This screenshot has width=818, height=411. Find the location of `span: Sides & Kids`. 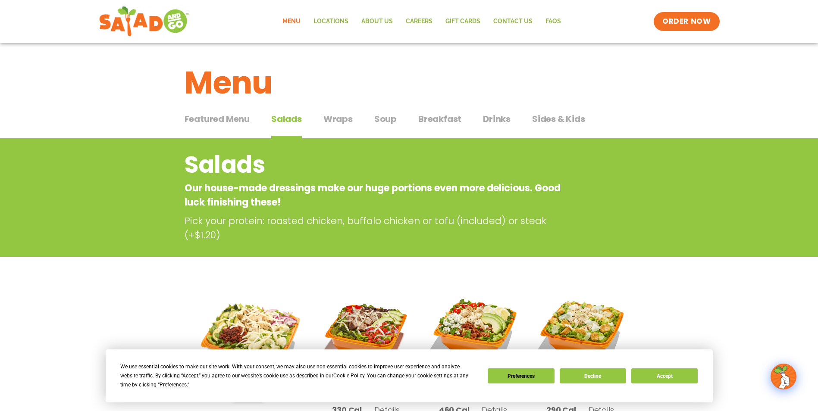

span: Sides & Kids is located at coordinates (558, 119).